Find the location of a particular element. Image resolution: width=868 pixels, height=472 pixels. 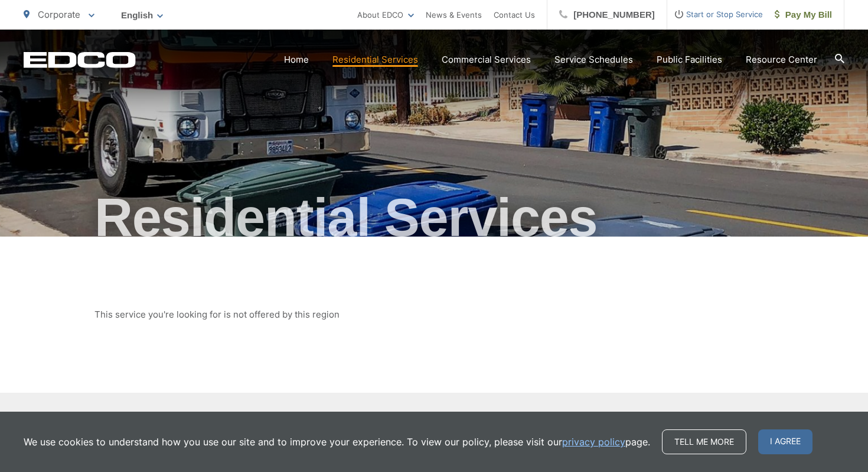

span: I agree is located at coordinates (785, 442).